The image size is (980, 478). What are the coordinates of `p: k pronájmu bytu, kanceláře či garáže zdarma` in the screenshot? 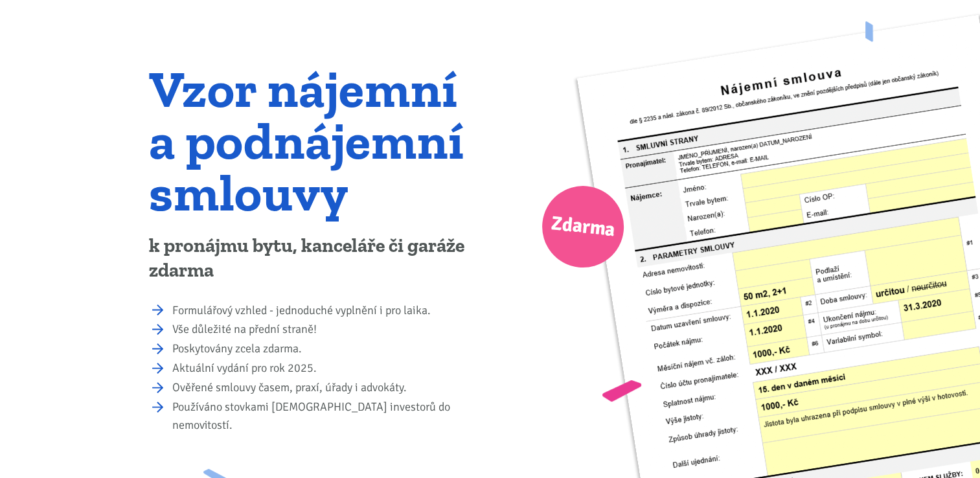 It's located at (315, 258).